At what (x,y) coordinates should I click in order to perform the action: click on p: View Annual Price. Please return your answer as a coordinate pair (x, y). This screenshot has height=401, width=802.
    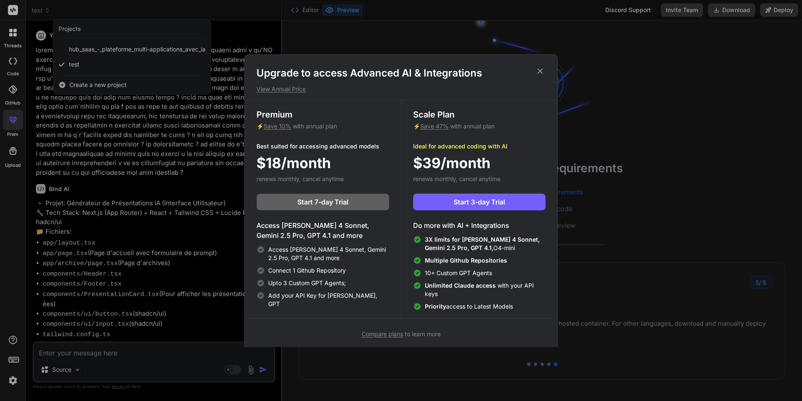
    Looking at the image, I should click on (401, 89).